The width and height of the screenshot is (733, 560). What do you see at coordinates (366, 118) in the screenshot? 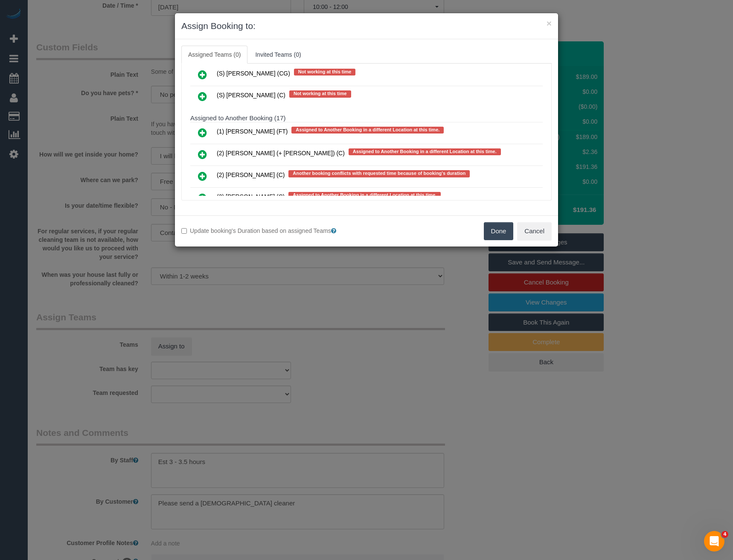
I see `h4: Assigned to Another Booking (17)` at bounding box center [366, 118].